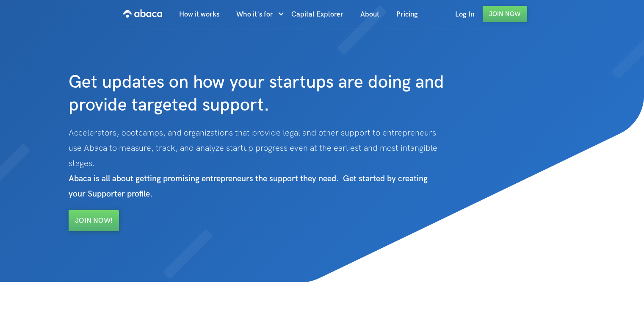 This screenshot has height=335, width=644. What do you see at coordinates (94, 221) in the screenshot?
I see `a: Join Now!` at bounding box center [94, 221].